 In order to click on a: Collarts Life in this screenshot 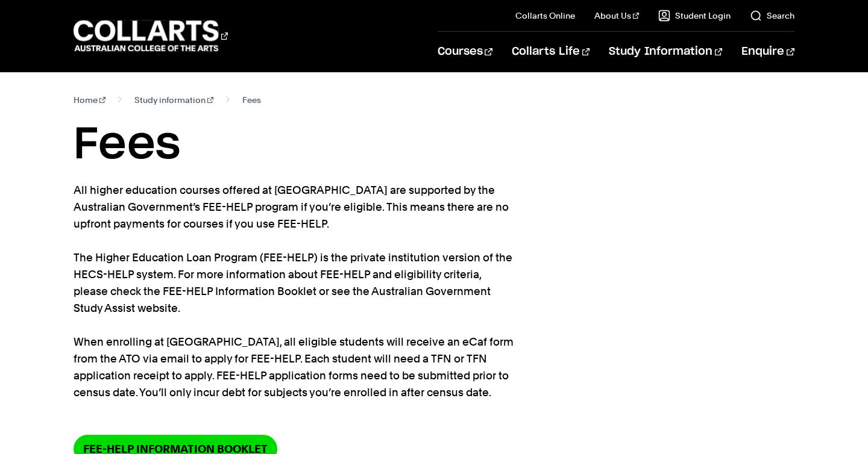, I will do `click(550, 52)`.